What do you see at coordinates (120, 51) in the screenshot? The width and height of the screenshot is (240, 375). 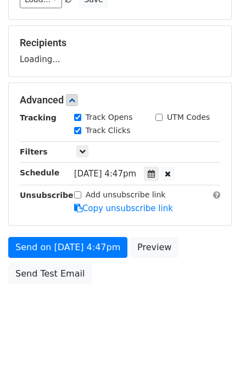 I see `div: Loading...` at bounding box center [120, 51].